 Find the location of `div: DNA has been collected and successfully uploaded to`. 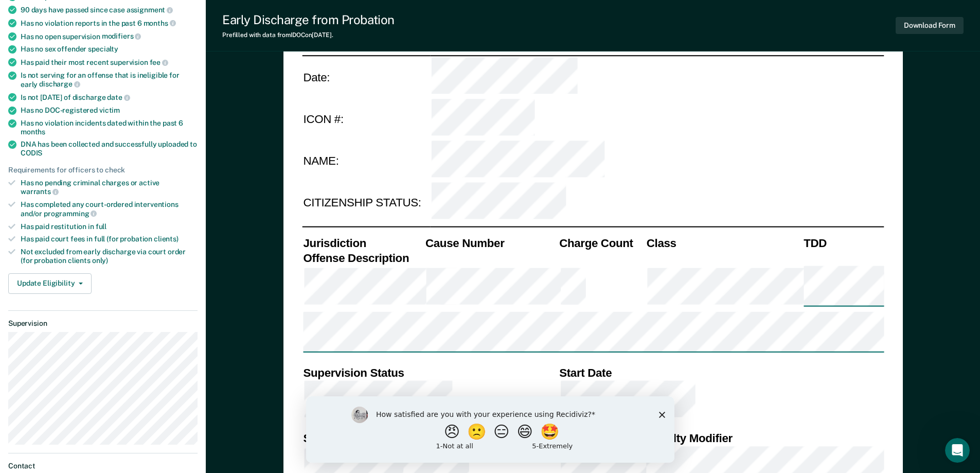

div: DNA has been collected and successfully uploaded to is located at coordinates (109, 148).